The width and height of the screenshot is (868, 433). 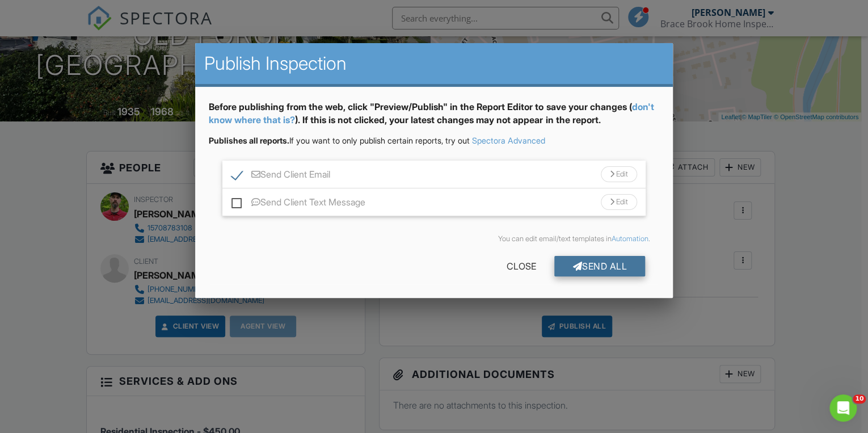 I want to click on label: Send Client Email, so click(x=281, y=176).